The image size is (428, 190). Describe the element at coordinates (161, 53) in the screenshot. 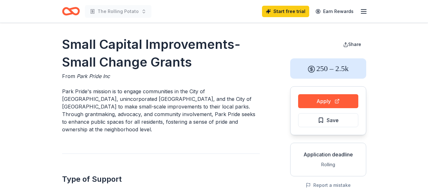

I see `h1: Small Capital Improvements- Small Change Grants` at that location.